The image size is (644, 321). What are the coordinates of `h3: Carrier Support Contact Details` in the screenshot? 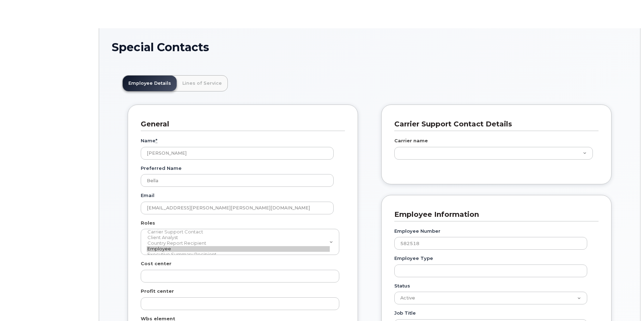 It's located at (494, 124).